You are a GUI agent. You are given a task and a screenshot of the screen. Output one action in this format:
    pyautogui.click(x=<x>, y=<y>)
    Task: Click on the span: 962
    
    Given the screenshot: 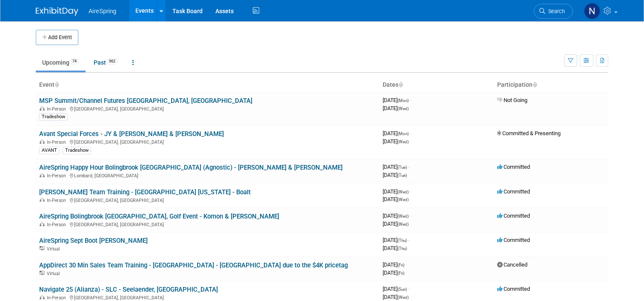 What is the action you would take?
    pyautogui.click(x=112, y=61)
    